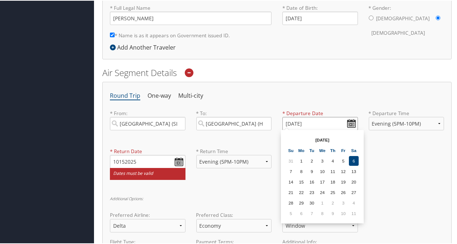  Describe the element at coordinates (320, 17) in the screenshot. I see `input: * Date of Birth:` at that location.